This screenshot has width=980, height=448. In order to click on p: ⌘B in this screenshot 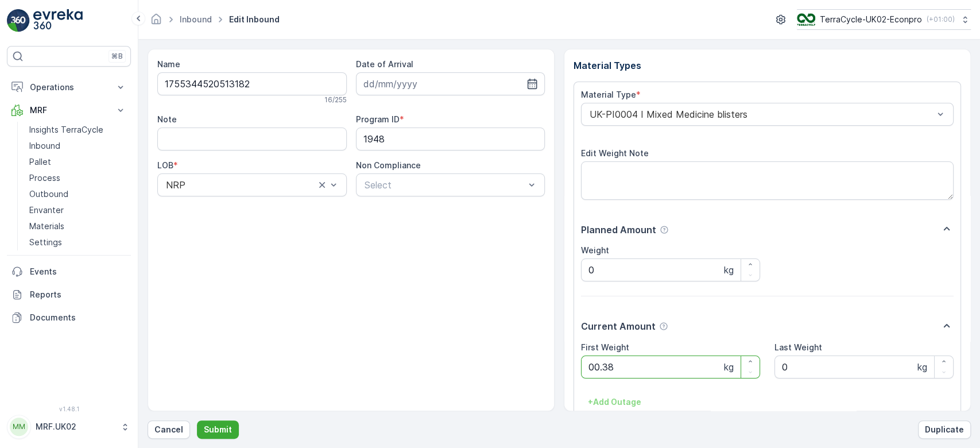, I will do `click(117, 56)`.